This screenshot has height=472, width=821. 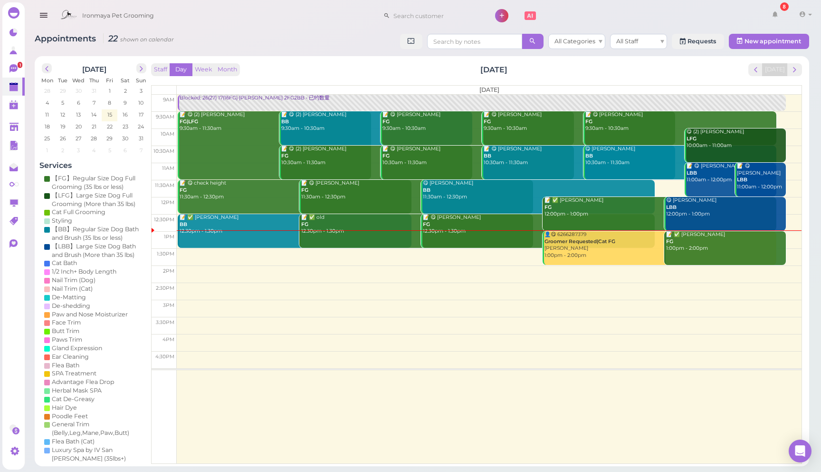 What do you see at coordinates (47, 68) in the screenshot?
I see `button: prev` at bounding box center [47, 68].